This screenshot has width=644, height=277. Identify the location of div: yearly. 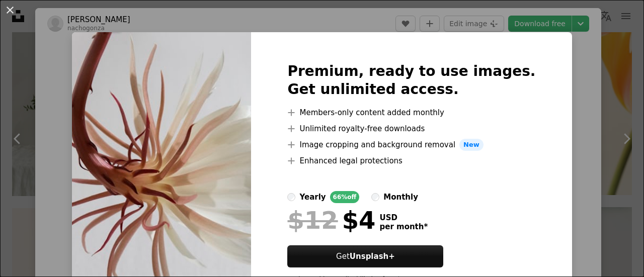
(312, 197).